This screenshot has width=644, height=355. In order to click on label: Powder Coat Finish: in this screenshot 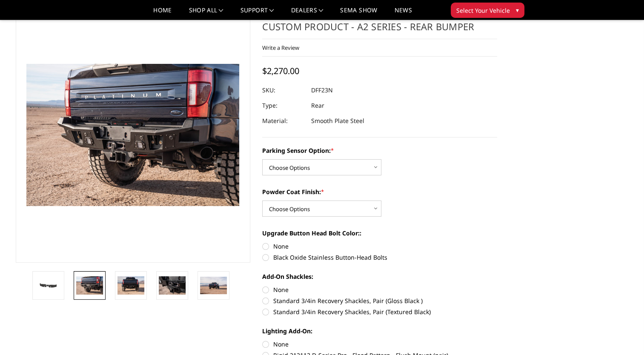, I will do `click(380, 191)`.